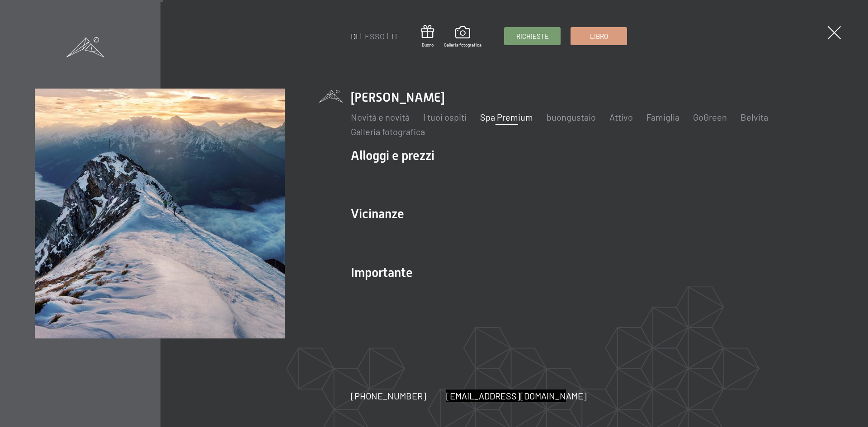 Image resolution: width=868 pixels, height=427 pixels. I want to click on a: I tuoi ospiti, so click(445, 117).